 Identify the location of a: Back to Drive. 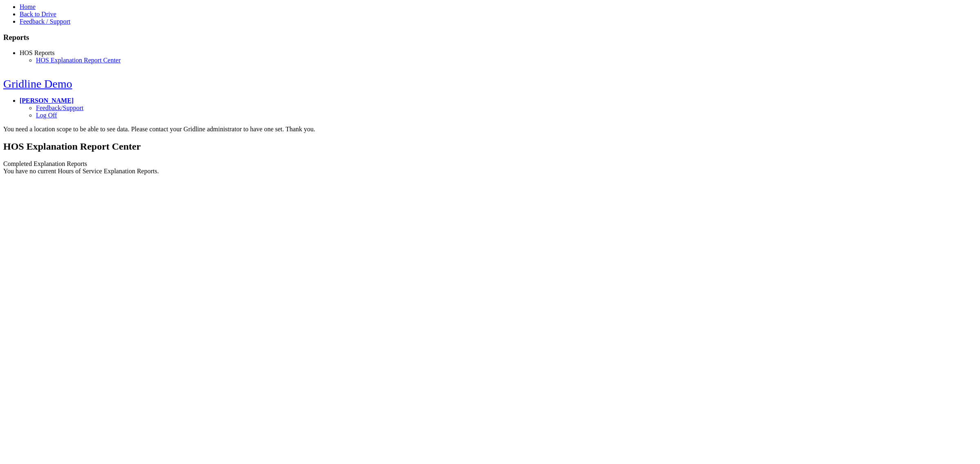
(38, 14).